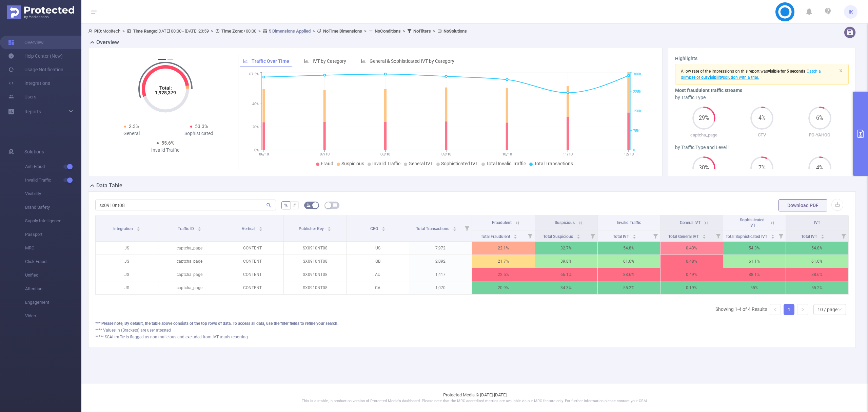  Describe the element at coordinates (131, 134) in the screenshot. I see `div: General` at that location.